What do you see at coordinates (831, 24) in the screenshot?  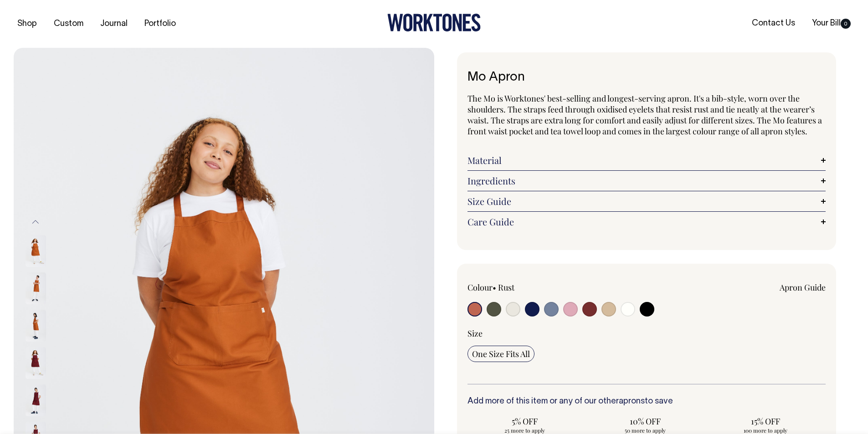 I see `a: Your Bill0` at bounding box center [831, 24].